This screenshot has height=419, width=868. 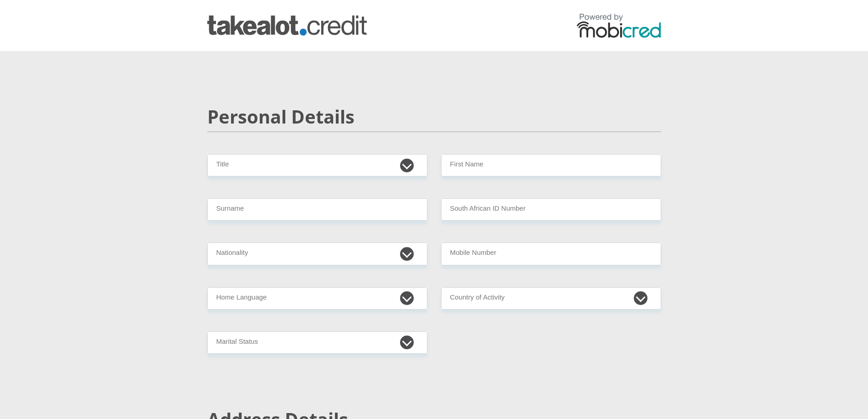 I want to click on input: Surname, so click(x=317, y=209).